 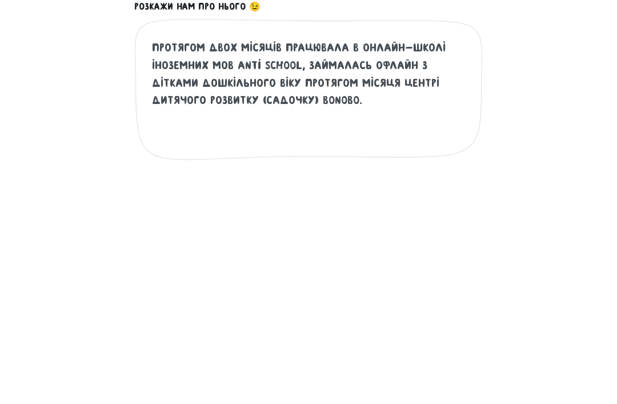 I want to click on label: 1-2 роки, so click(x=172, y=37).